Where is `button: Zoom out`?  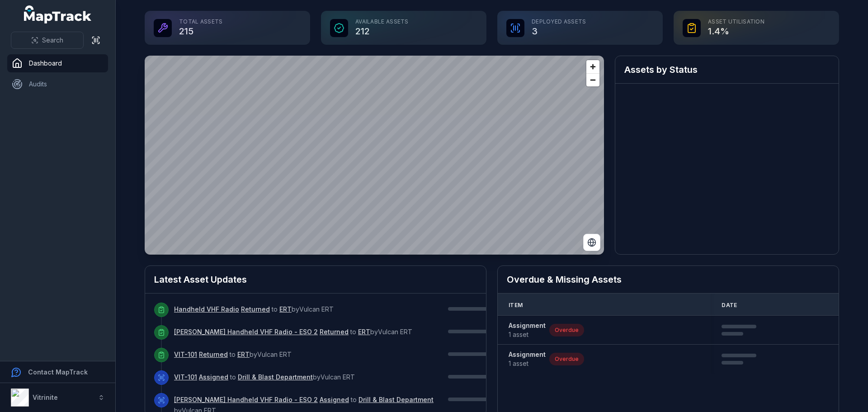
button: Zoom out is located at coordinates (593, 79).